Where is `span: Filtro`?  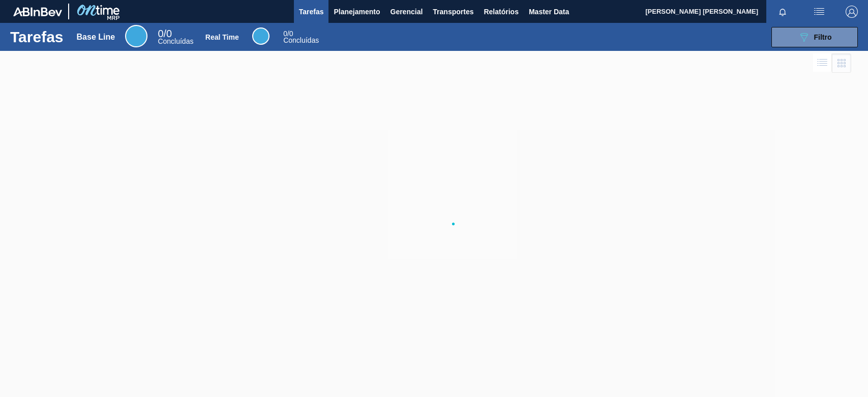 span: Filtro is located at coordinates (823, 37).